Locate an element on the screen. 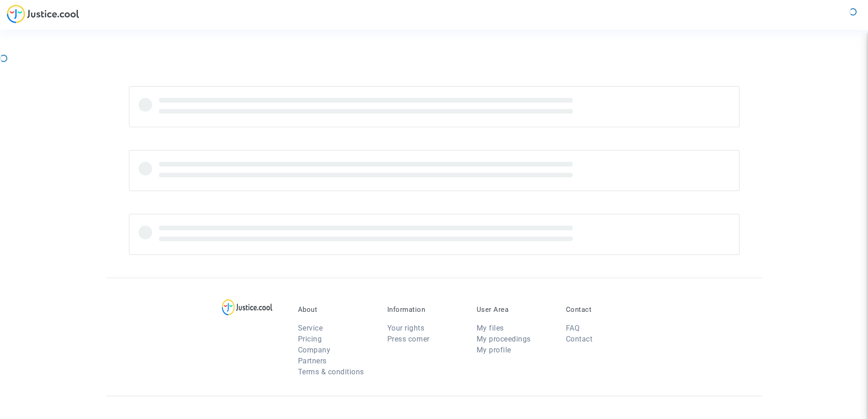 The height and width of the screenshot is (419, 868). a: Contact is located at coordinates (579, 339).